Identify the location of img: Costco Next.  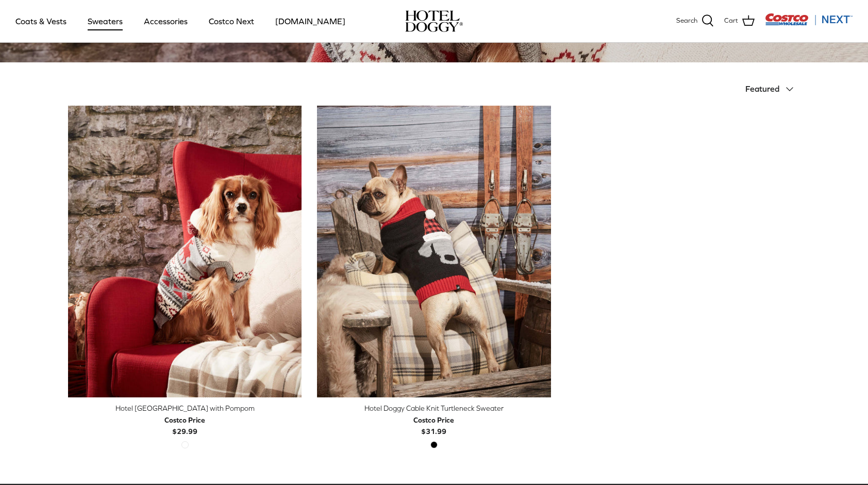
(808, 19).